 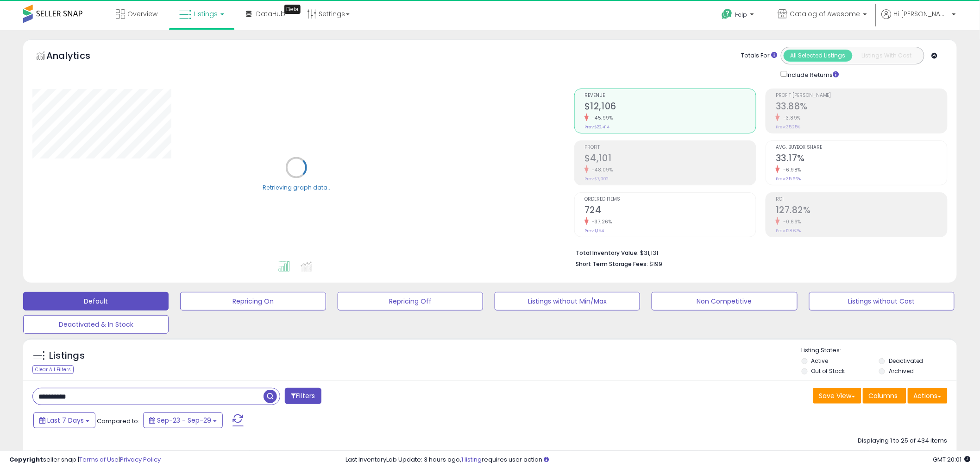 What do you see at coordinates (861, 211) in the screenshot?
I see `h2: 127.82%` at bounding box center [861, 211].